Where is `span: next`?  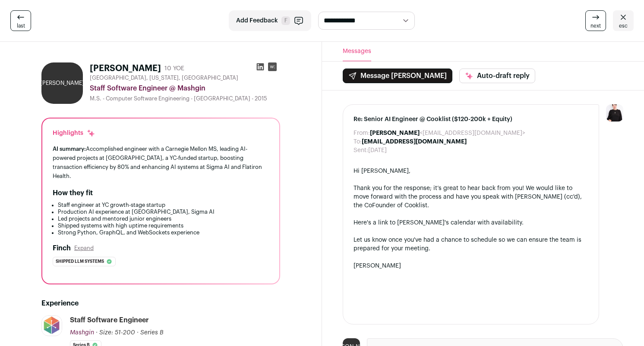
span: next is located at coordinates (595, 26).